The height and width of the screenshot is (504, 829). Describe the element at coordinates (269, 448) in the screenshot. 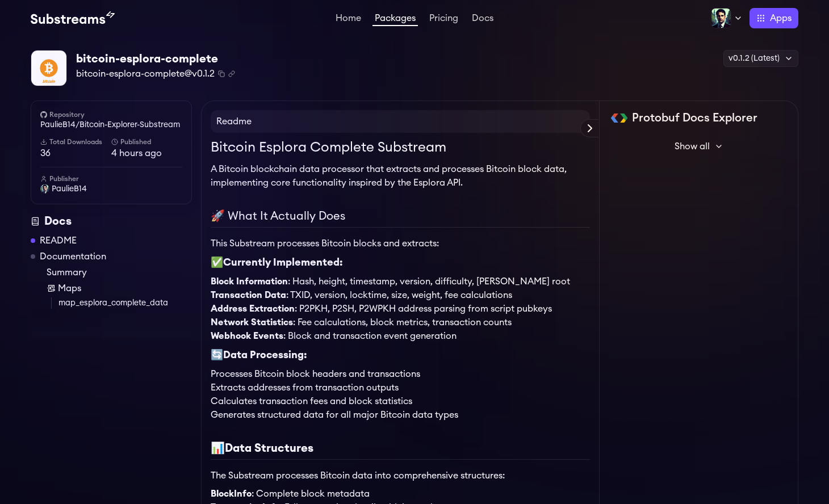

I see `strong: Data Structures` at that location.